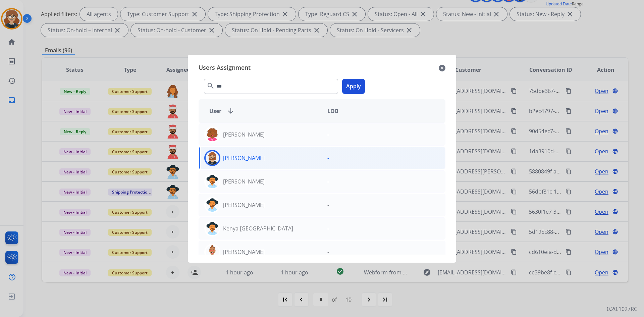 This screenshot has height=317, width=644. I want to click on span: Users Assignment, so click(224, 68).